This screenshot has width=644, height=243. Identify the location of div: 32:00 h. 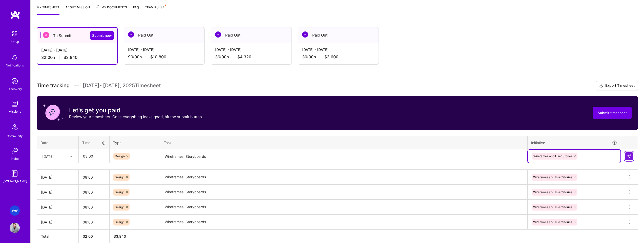
(77, 57).